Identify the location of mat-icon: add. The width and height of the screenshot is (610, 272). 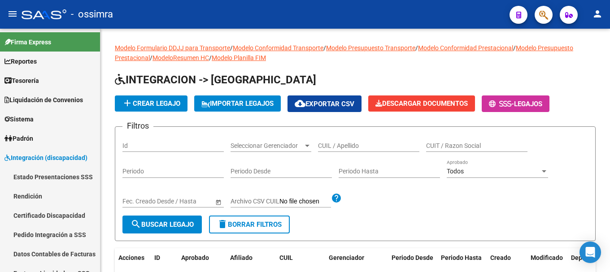
(127, 103).